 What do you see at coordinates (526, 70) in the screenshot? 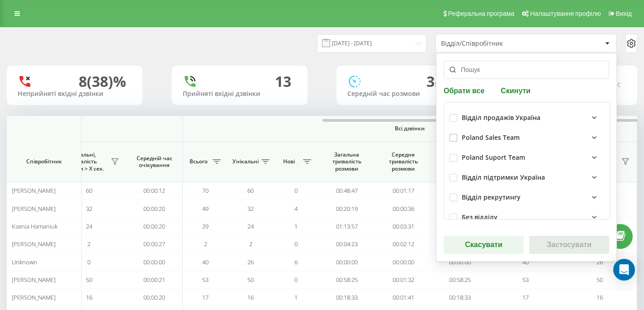
I see `input: Пошук` at bounding box center [526, 70].